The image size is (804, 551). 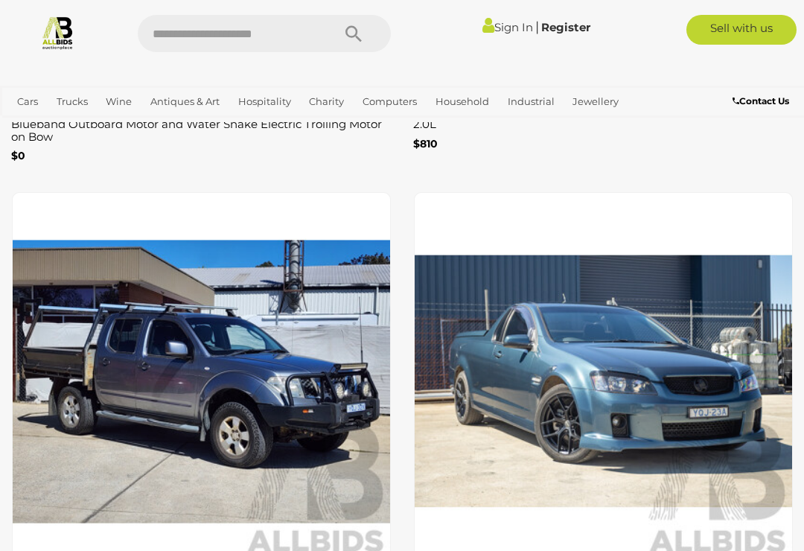 I want to click on h3: 1991, Quintrex Fishabout Aluminum Runabout with 50 HP Mercury Blueband Outboard Motor and Water S..., so click(x=201, y=123).